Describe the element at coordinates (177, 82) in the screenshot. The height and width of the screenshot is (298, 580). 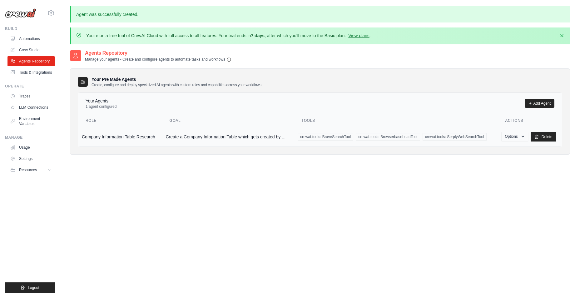
I see `h3: Your Pre Made Agents` at that location.